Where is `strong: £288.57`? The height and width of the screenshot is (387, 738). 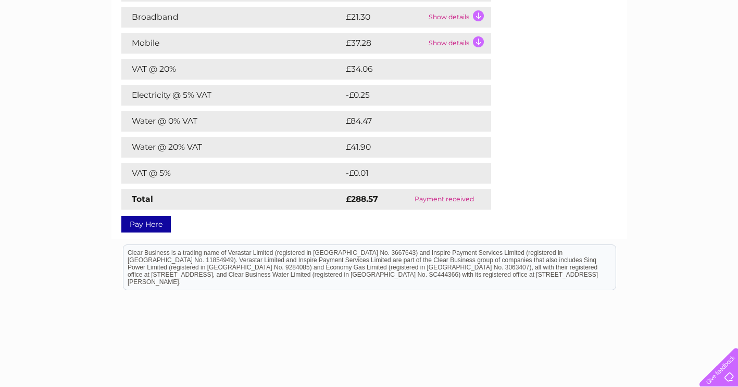 strong: £288.57 is located at coordinates (362, 199).